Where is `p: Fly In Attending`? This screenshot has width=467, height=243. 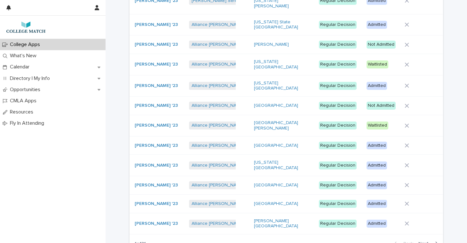
p: Fly In Attending is located at coordinates (28, 123).